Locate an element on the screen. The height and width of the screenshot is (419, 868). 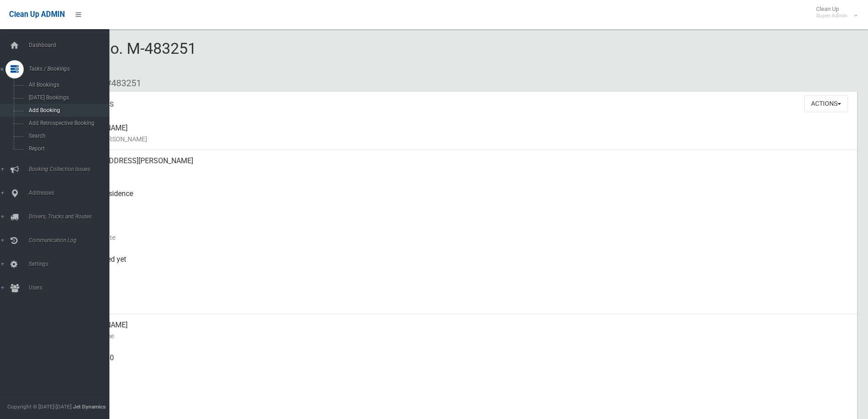
span: Clean Up is located at coordinates (834, 12).